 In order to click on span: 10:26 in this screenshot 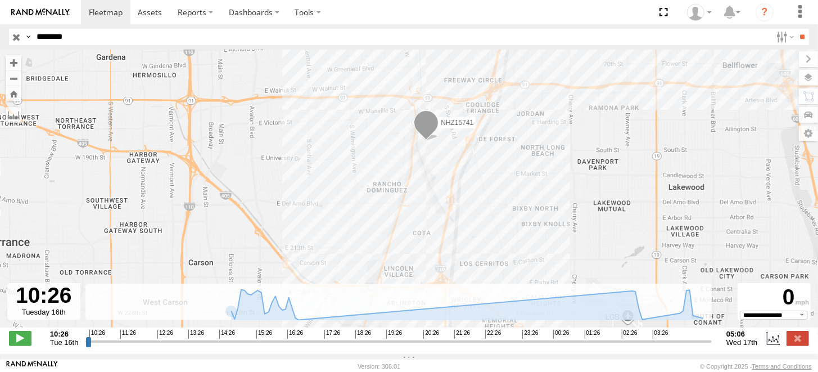, I will do `click(97, 334)`.